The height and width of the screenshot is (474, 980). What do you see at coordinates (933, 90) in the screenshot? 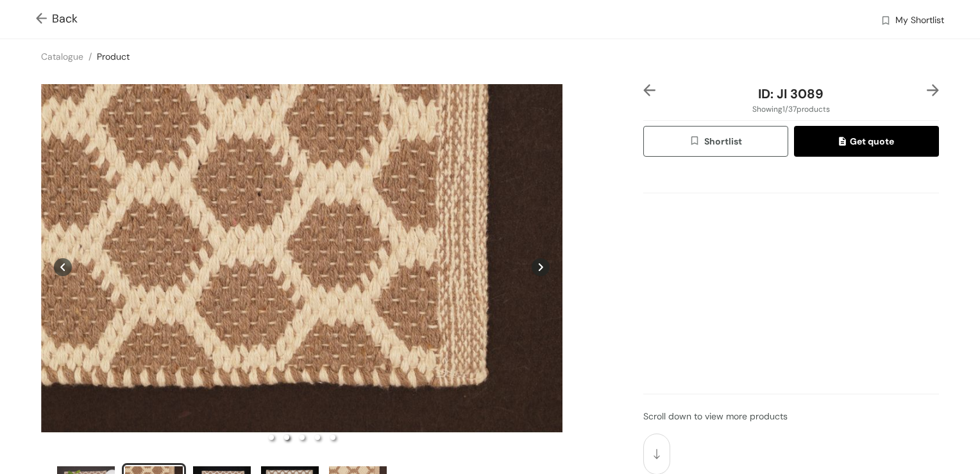
I see `img: right` at bounding box center [933, 90].